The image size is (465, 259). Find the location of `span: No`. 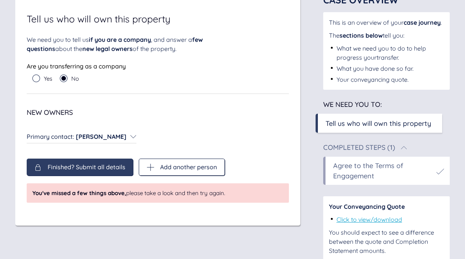

span: No is located at coordinates (75, 78).